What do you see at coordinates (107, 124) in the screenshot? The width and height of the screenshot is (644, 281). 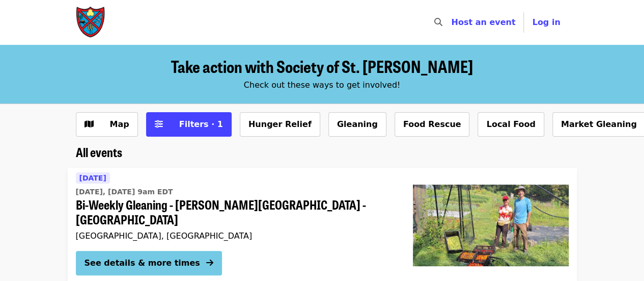 I see `a: Show map view` at bounding box center [107, 124].